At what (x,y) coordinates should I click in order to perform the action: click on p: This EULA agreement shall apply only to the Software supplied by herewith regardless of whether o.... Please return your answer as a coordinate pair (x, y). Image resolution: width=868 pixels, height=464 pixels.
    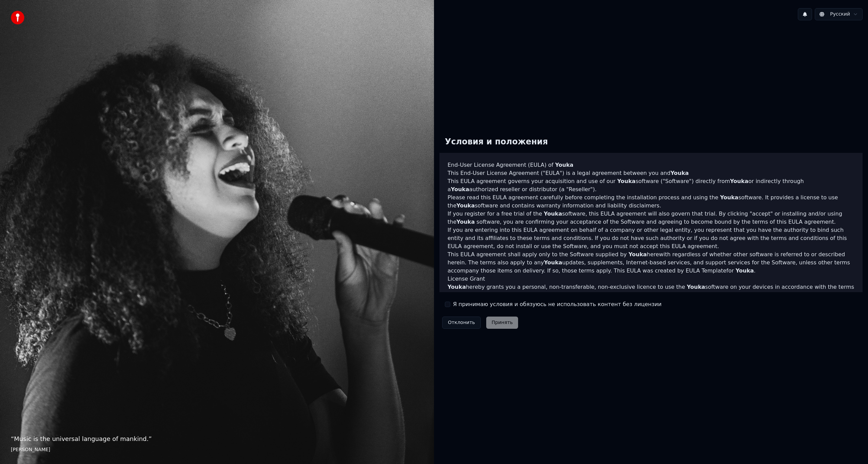
    Looking at the image, I should click on (651, 263).